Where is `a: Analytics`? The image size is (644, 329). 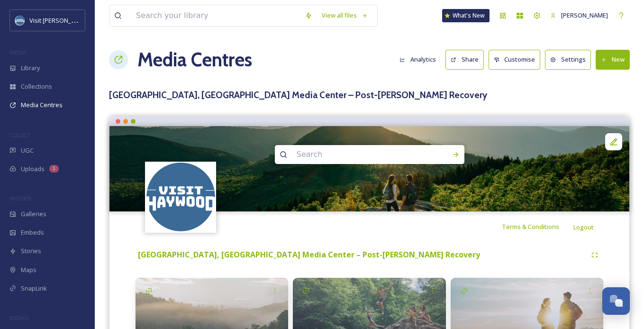 a: Analytics is located at coordinates (420, 59).